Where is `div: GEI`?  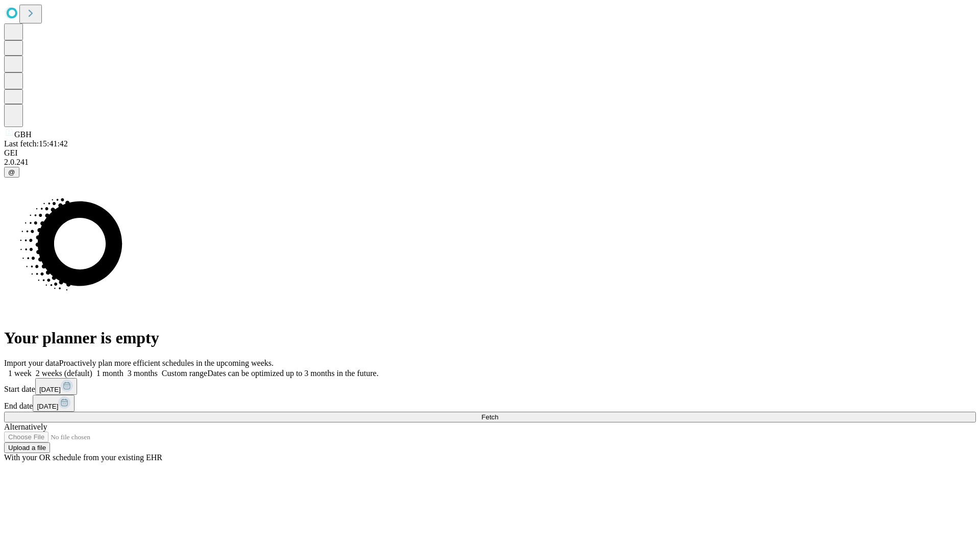
div: GEI is located at coordinates (490, 153).